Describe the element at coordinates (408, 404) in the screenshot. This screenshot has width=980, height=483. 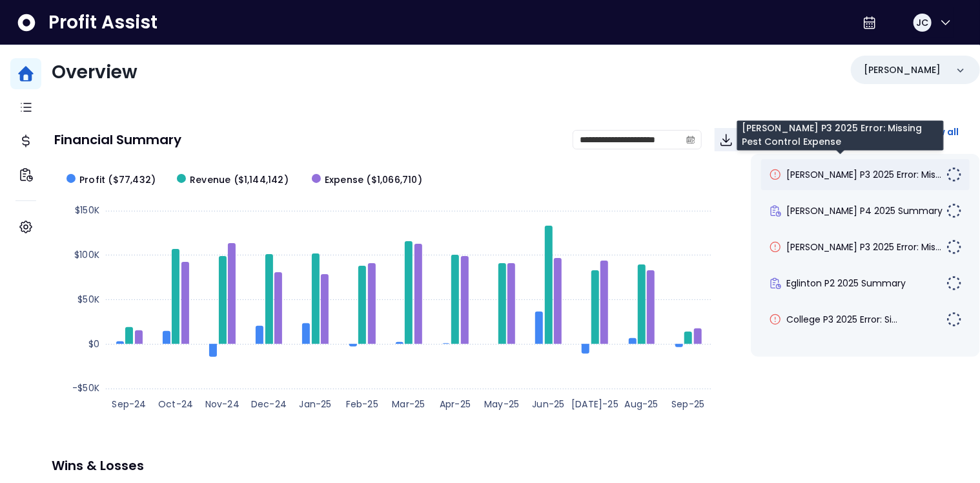
I see `text: Mar-25` at that location.